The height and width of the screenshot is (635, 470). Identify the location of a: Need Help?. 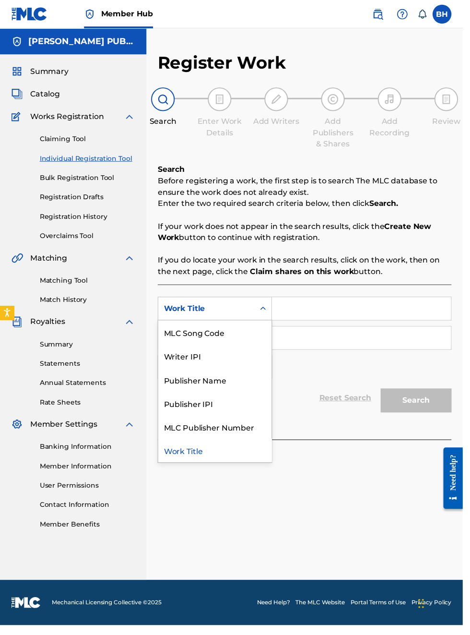
(278, 612).